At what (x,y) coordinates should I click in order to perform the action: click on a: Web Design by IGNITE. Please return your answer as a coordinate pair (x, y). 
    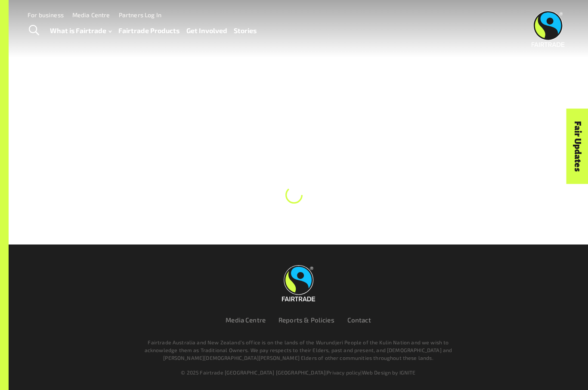
    Looking at the image, I should click on (389, 373).